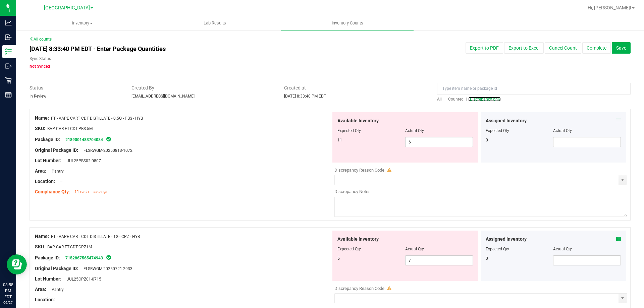 Image resolution: width=644 pixels, height=308 pixels. I want to click on a: Lab Results, so click(214, 23).